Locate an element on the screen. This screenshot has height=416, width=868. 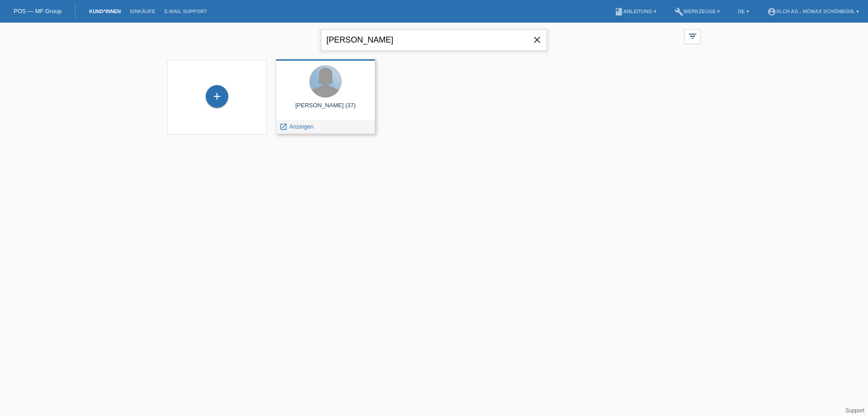
a: Support is located at coordinates (855, 410).